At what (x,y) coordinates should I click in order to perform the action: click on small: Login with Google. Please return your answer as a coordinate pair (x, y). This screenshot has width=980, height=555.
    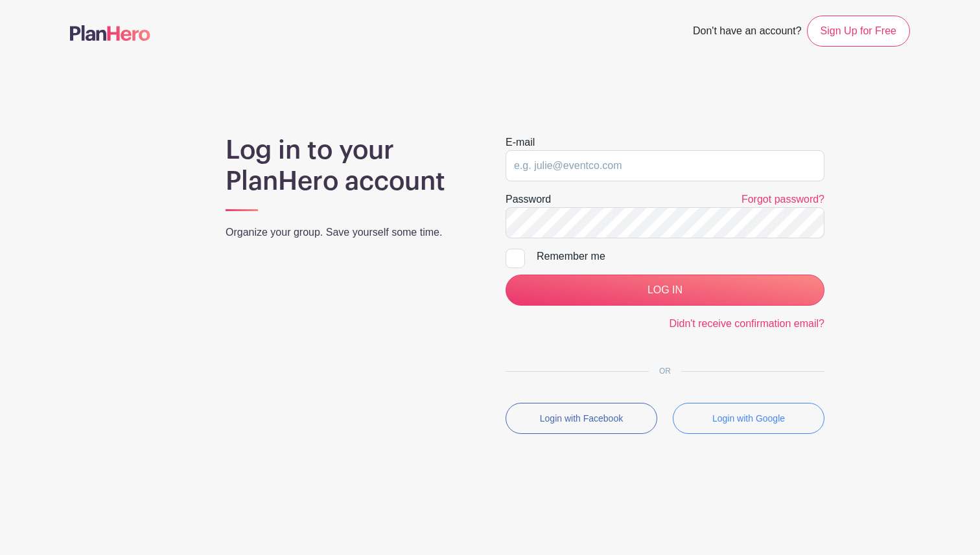
    Looking at the image, I should click on (749, 418).